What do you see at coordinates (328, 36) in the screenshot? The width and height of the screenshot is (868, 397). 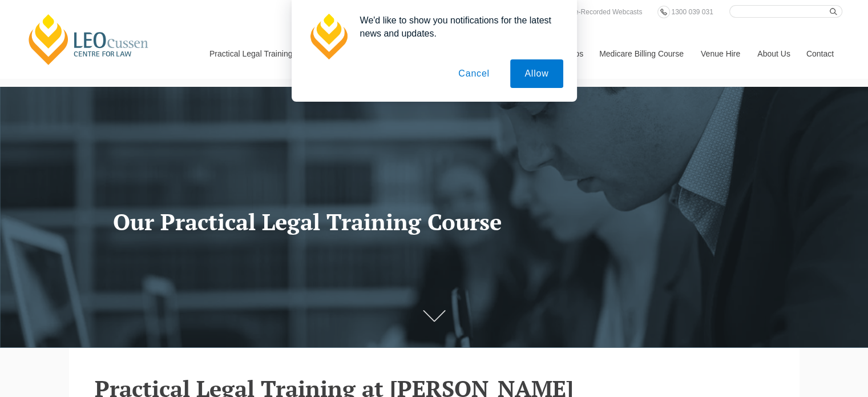 I see `img: notification icon` at bounding box center [328, 36].